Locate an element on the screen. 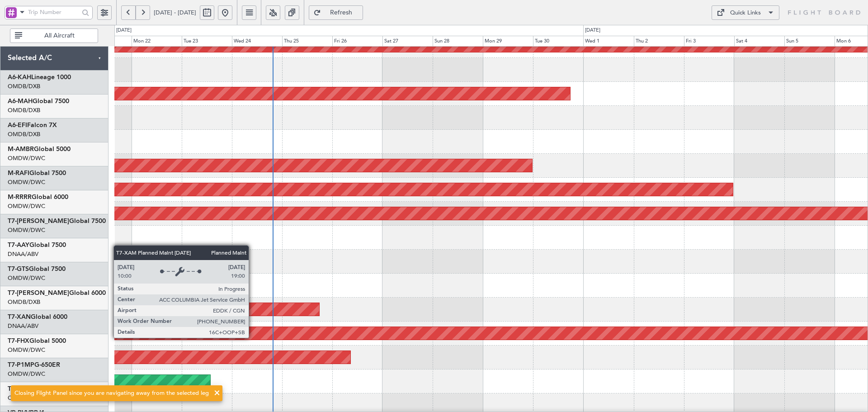 The height and width of the screenshot is (412, 868). input: Trip Number is located at coordinates (53, 12).